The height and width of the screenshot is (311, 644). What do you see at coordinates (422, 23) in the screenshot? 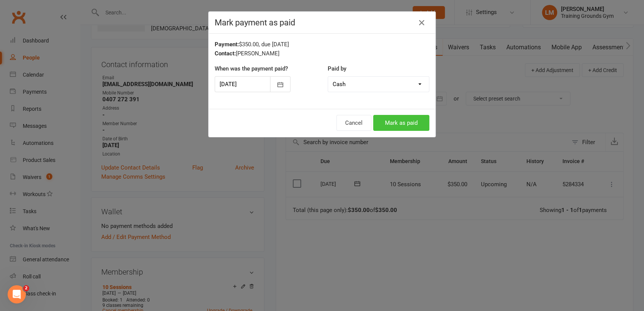
I see `button: Close` at bounding box center [422, 23].